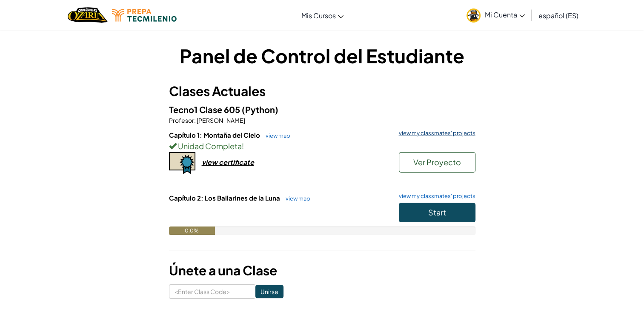 The image size is (644, 317). Describe the element at coordinates (192, 231) in the screenshot. I see `div: 0.0%` at that location.